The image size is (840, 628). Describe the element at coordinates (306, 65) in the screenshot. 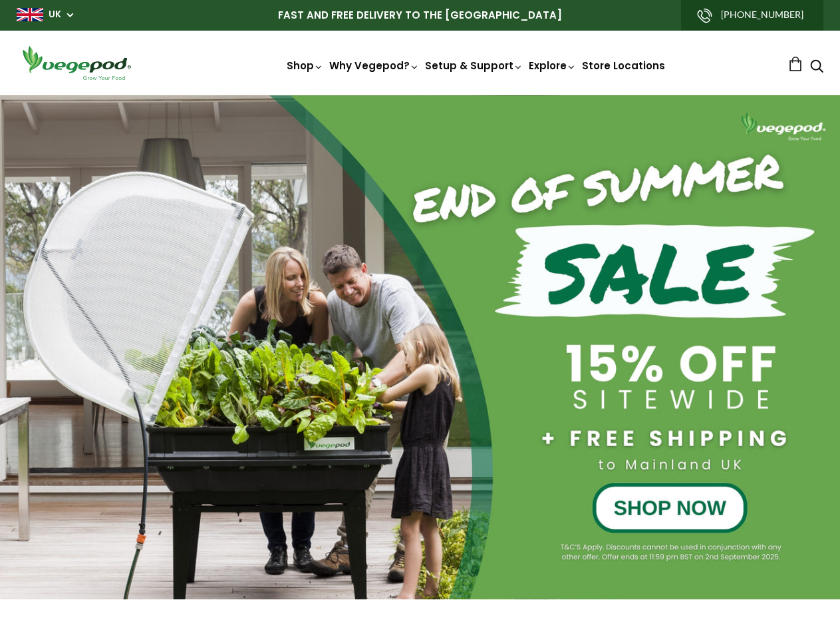

I see `a: Shop` at that location.